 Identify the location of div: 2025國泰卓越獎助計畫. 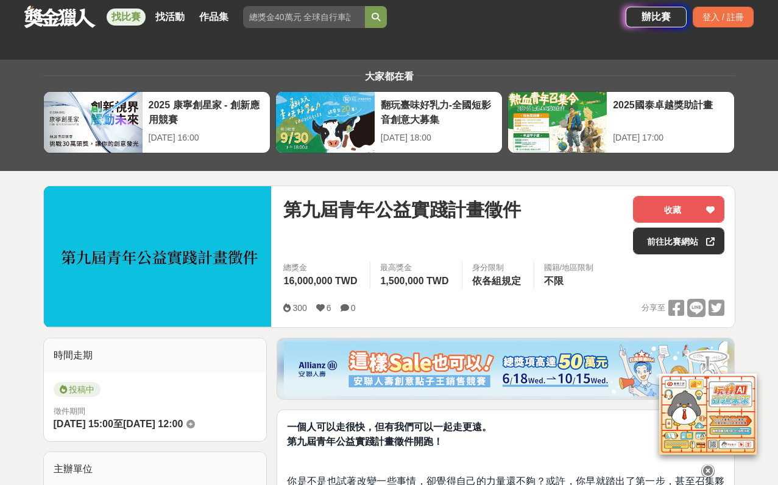
(670, 111).